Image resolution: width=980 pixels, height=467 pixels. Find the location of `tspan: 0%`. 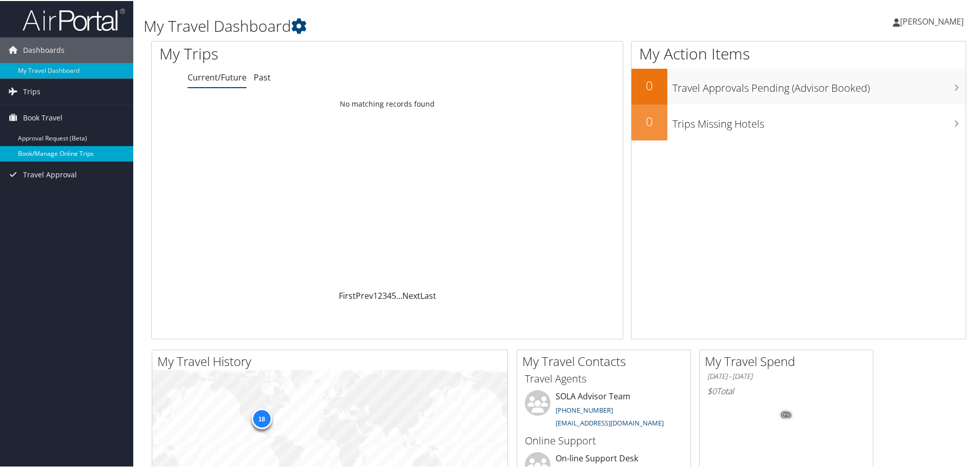

tspan: 0% is located at coordinates (786, 415).